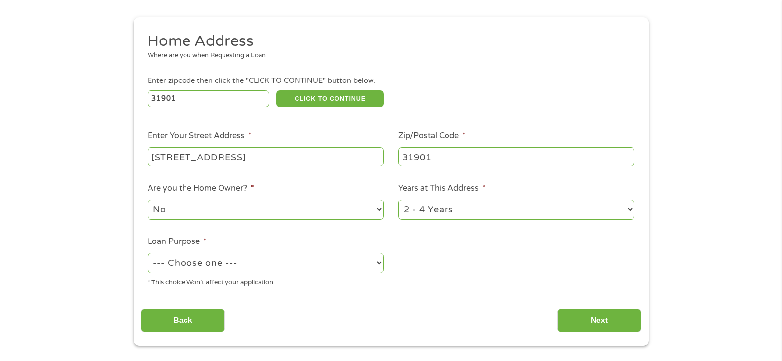 The image size is (782, 361). Describe the element at coordinates (442, 188) in the screenshot. I see `label: Years at This Address` at that location.